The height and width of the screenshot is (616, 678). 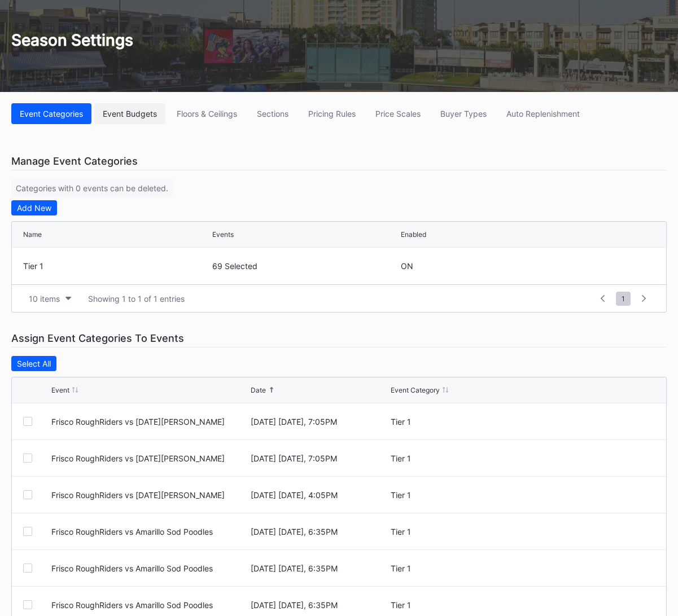 I want to click on div: Manage Event Categories, so click(x=339, y=162).